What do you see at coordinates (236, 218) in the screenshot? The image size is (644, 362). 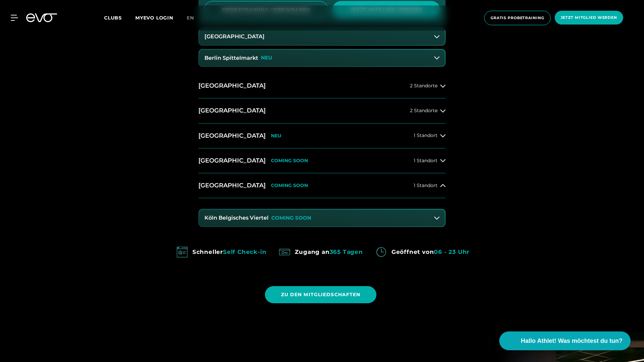 I see `h3: Köln Belgisches Viertel` at bounding box center [236, 218].